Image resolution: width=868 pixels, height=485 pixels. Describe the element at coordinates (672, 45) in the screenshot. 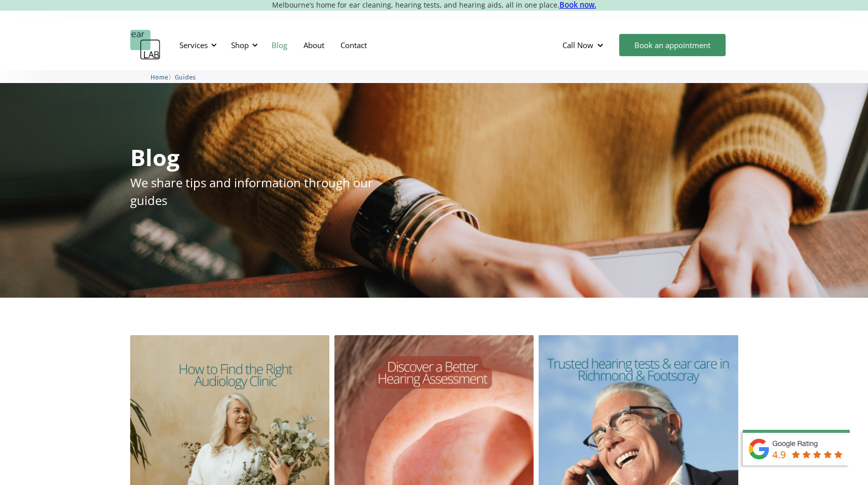

I see `a: Book an appointment` at that location.